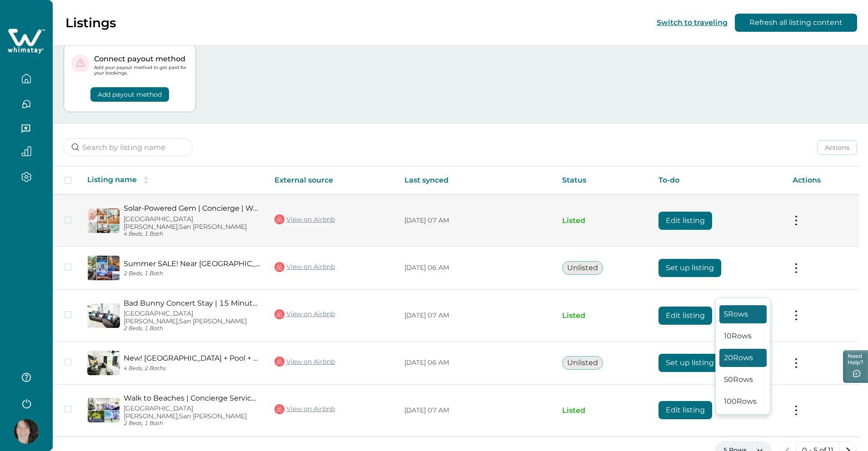 The image size is (868, 451). What do you see at coordinates (332, 181) in the screenshot?
I see `th: External source` at bounding box center [332, 181].